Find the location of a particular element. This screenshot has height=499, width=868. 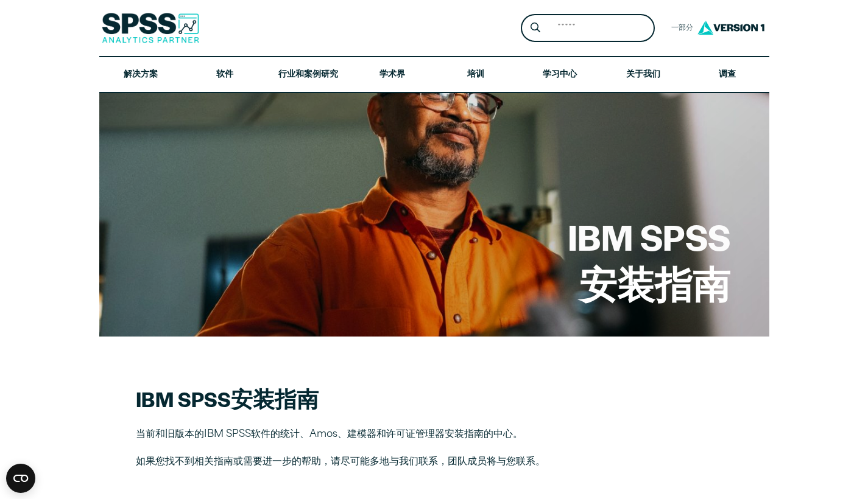

a: 学习中心 is located at coordinates (560, 75).